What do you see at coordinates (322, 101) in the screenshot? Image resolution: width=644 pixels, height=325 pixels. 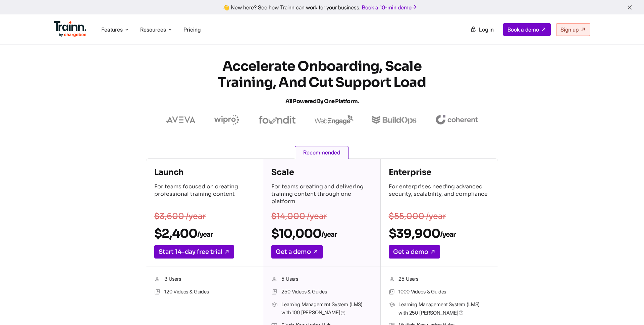 I see `span: All Powered by One Platform.` at bounding box center [322, 101].